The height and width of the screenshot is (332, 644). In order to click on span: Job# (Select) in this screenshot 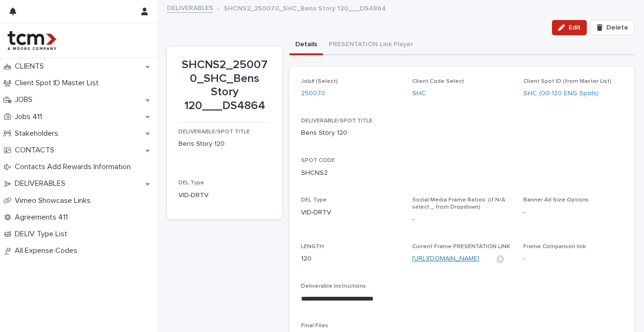, I will do `click(319, 82)`.